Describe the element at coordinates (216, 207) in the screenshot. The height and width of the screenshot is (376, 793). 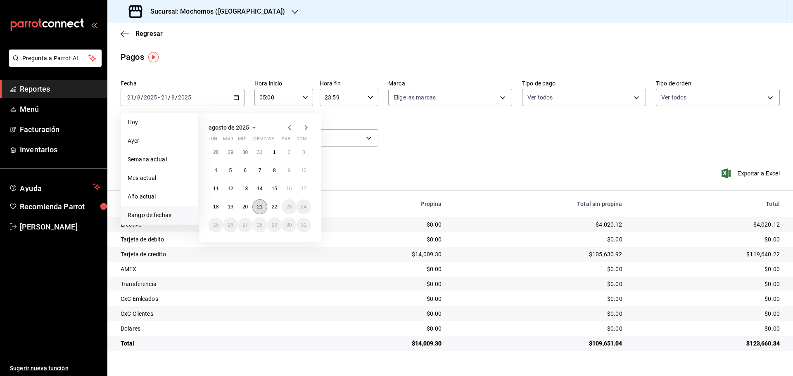
I see `button: 18 de agosto de 2025` at that location.